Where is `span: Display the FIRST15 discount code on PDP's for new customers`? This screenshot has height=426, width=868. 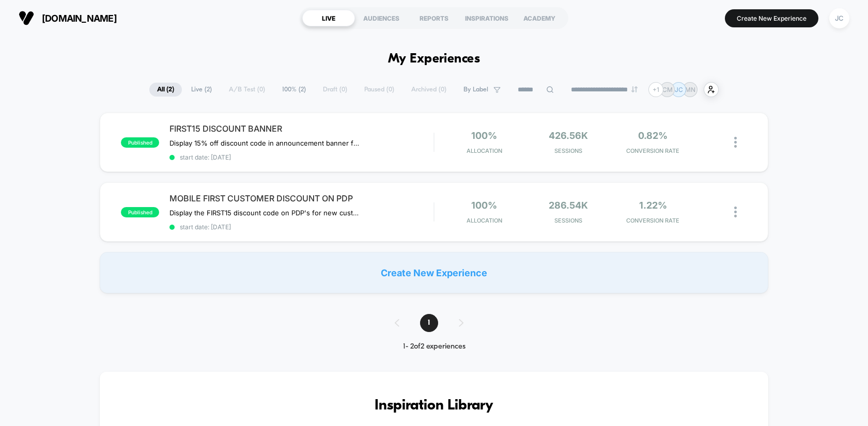 span: Display the FIRST15 discount code on PDP's for new customers is located at coordinates (265, 213).